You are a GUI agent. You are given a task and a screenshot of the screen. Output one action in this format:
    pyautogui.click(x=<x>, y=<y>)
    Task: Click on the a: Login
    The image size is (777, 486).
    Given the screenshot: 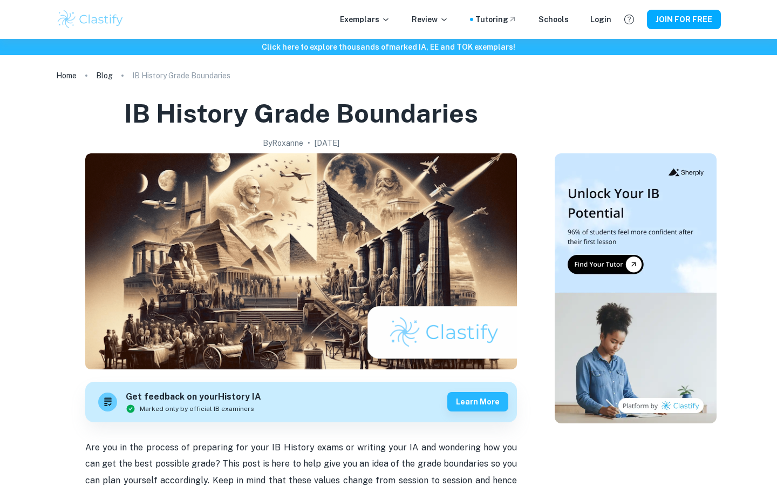 What is the action you would take?
    pyautogui.click(x=601, y=19)
    